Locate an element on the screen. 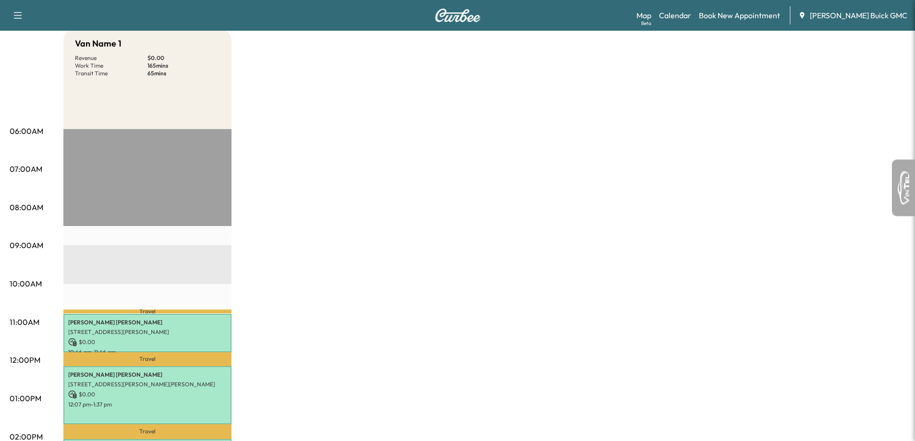 This screenshot has height=441, width=915. p: 07:00AM is located at coordinates (26, 169).